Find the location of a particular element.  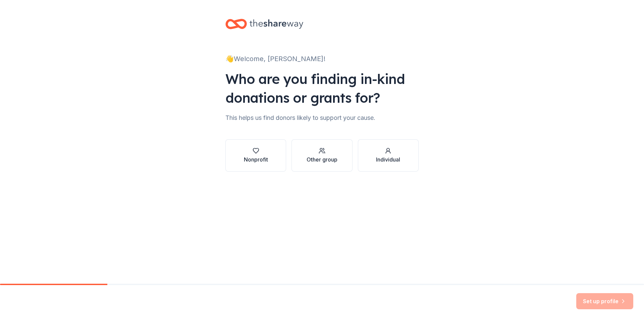

button: Other group is located at coordinates (322, 155).